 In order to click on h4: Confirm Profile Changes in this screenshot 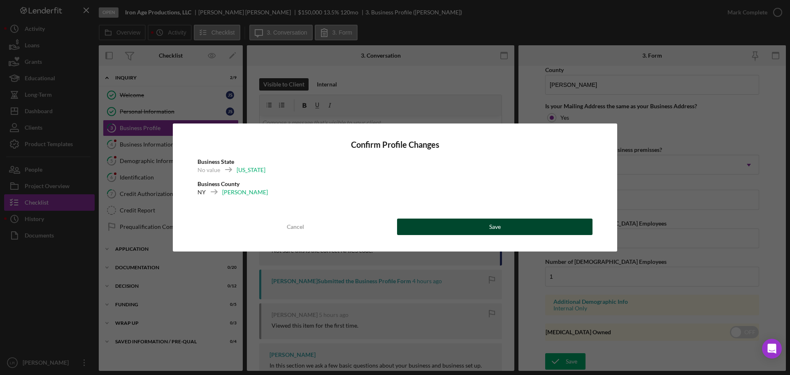, I will do `click(395, 144)`.